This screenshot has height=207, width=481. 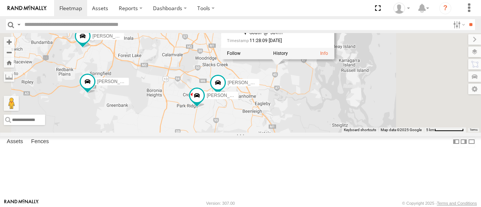 What do you see at coordinates (234, 54) in the screenshot?
I see `label: Realtime tracking of Asset` at bounding box center [234, 54].